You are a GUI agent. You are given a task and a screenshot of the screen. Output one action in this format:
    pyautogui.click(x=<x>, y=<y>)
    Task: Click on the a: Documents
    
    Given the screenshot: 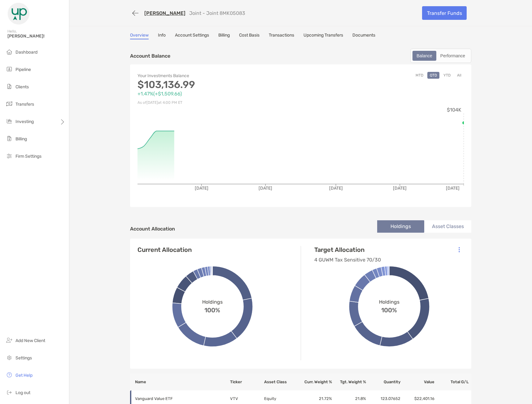 What is the action you would take?
    pyautogui.click(x=364, y=36)
    